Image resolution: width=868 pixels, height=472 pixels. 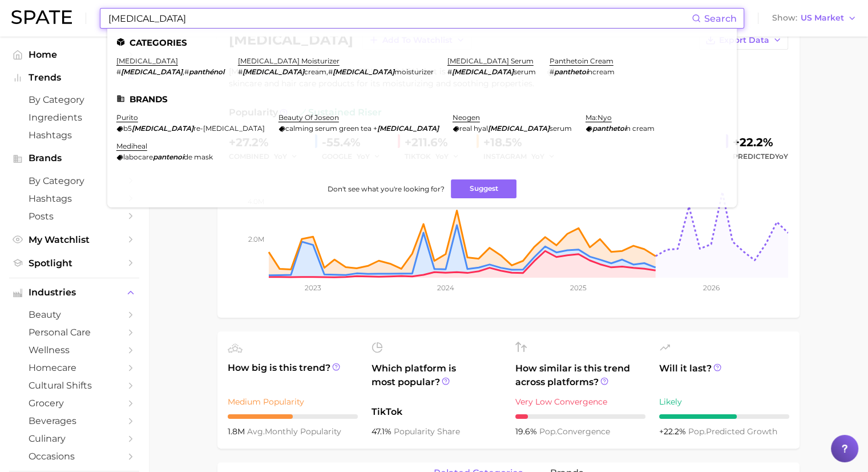 I want to click on a: cultural shifts, so click(x=74, y=385).